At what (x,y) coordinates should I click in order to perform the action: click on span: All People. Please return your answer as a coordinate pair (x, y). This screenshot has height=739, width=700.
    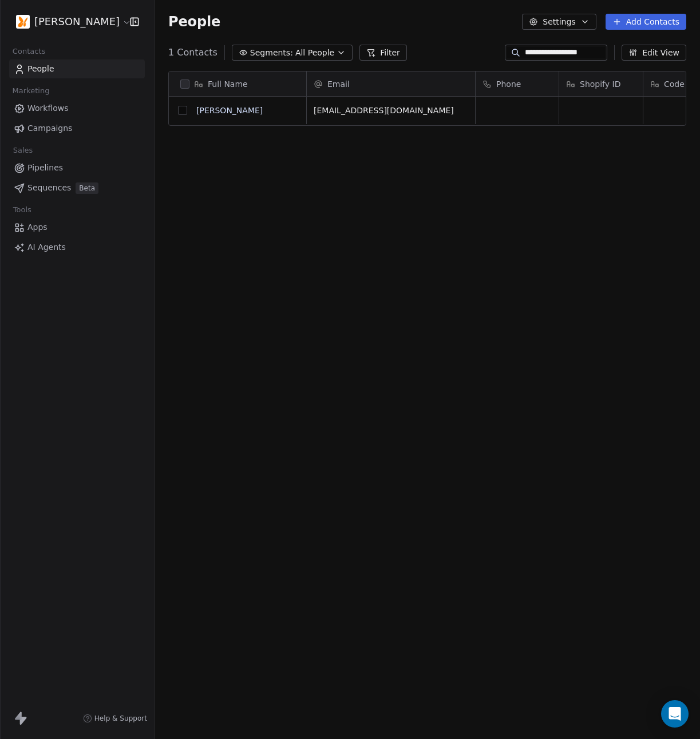
    Looking at the image, I should click on (315, 53).